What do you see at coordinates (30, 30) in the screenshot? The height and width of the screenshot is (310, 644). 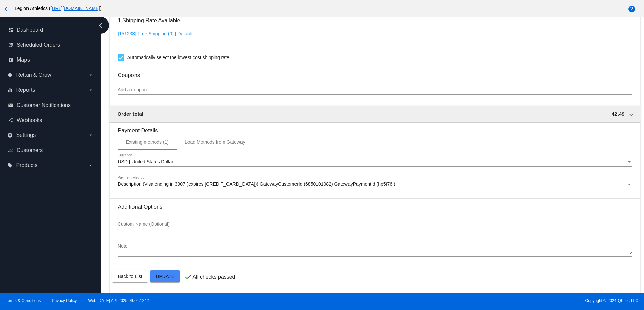 I see `span: Dashboard` at bounding box center [30, 30].